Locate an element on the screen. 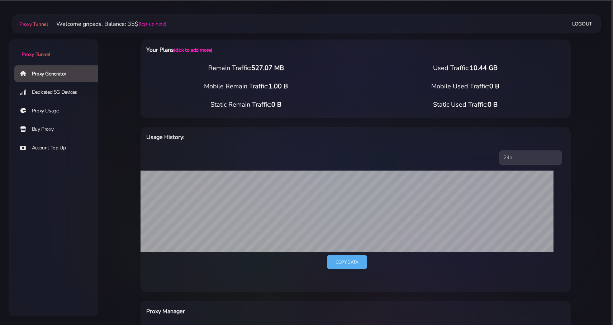 The image size is (613, 325). a: Proxy Usage is located at coordinates (59, 111).